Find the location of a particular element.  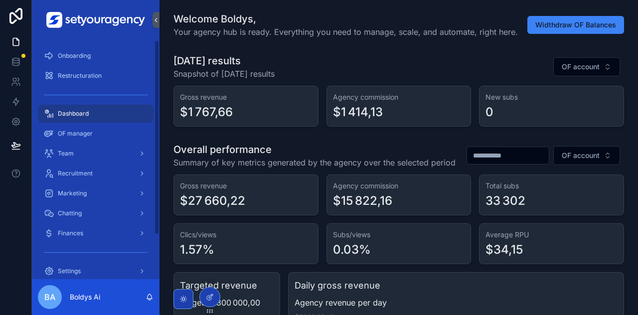

span: Onboarding is located at coordinates (74, 56).